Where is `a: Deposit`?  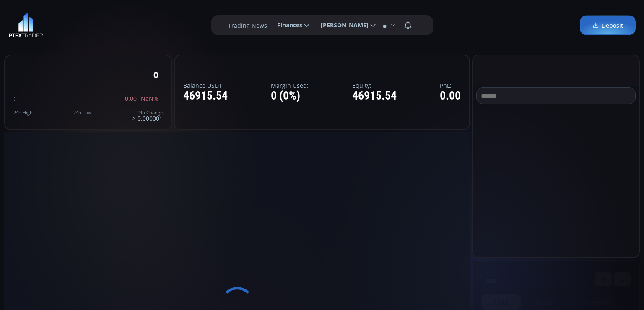 a: Deposit is located at coordinates (608, 25).